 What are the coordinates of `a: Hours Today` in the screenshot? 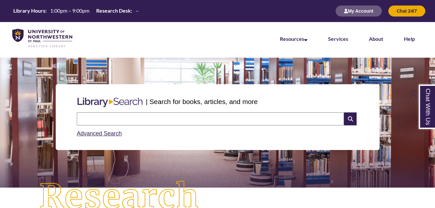 It's located at (76, 11).